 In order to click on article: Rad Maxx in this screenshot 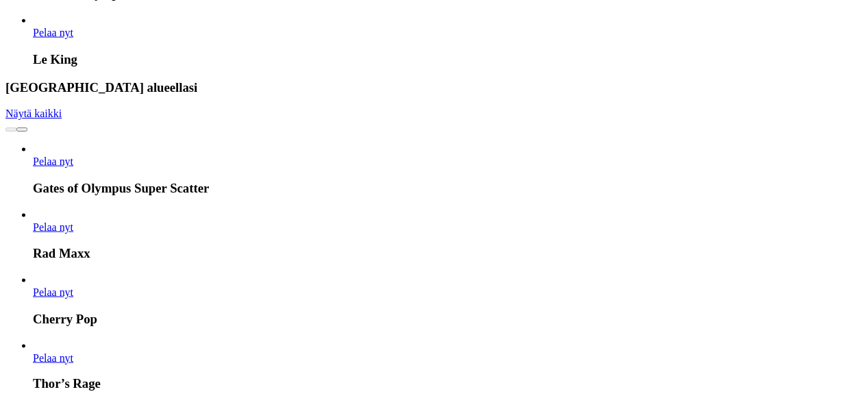, I will do `click(447, 235)`.